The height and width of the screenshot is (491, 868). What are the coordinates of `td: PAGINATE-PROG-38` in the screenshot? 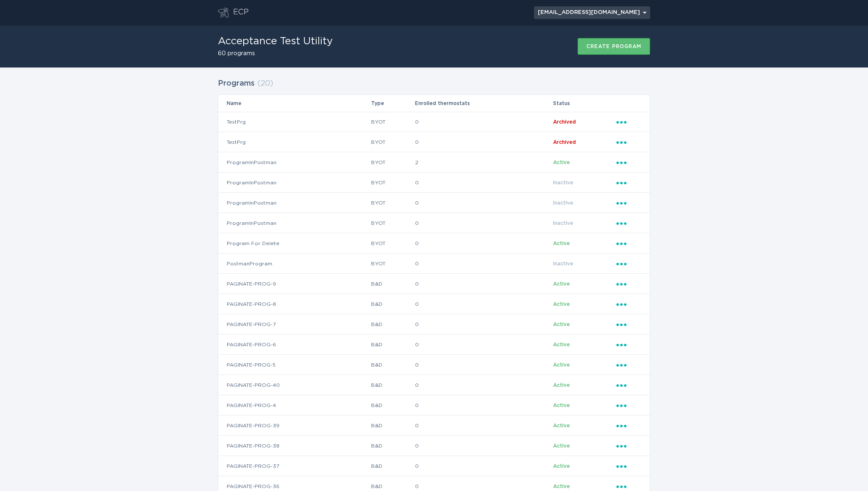 It's located at (294, 446).